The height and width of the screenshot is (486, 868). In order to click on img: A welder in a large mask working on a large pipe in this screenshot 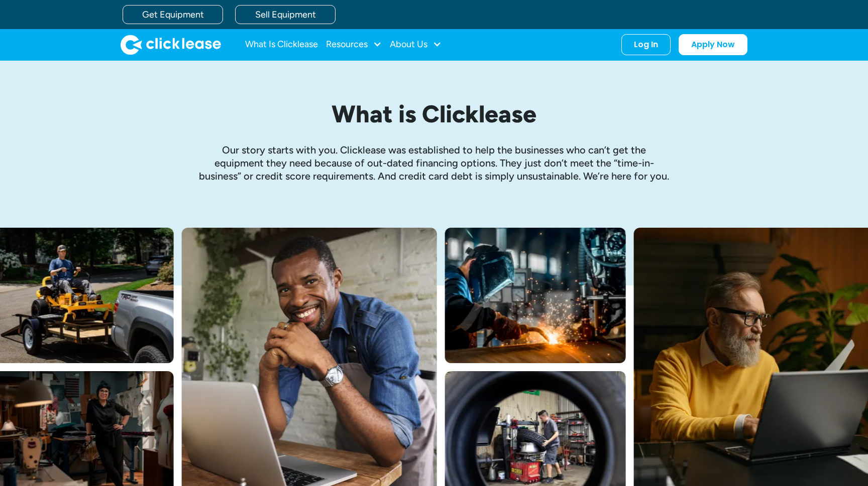, I will do `click(535, 295)`.